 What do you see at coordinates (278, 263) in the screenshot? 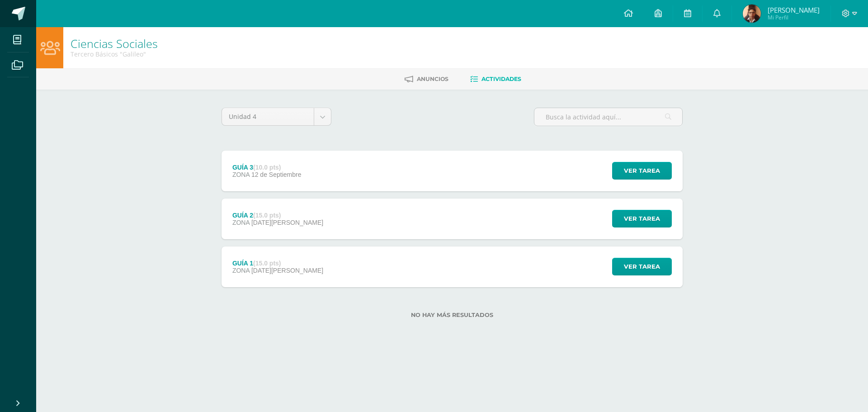
I see `div: GUÍA 1` at bounding box center [278, 263].